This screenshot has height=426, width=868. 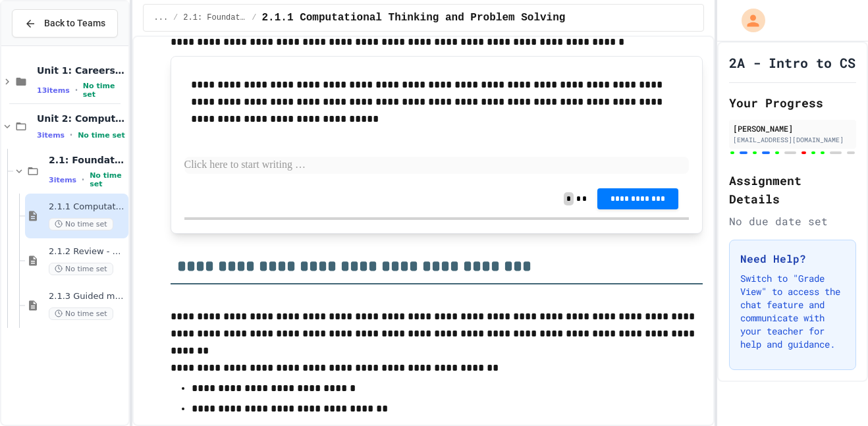 What do you see at coordinates (792, 312) in the screenshot?
I see `p: Switch to "Grade View" to access the chat feature and communicate with your teacher for help and ...` at bounding box center [792, 312].